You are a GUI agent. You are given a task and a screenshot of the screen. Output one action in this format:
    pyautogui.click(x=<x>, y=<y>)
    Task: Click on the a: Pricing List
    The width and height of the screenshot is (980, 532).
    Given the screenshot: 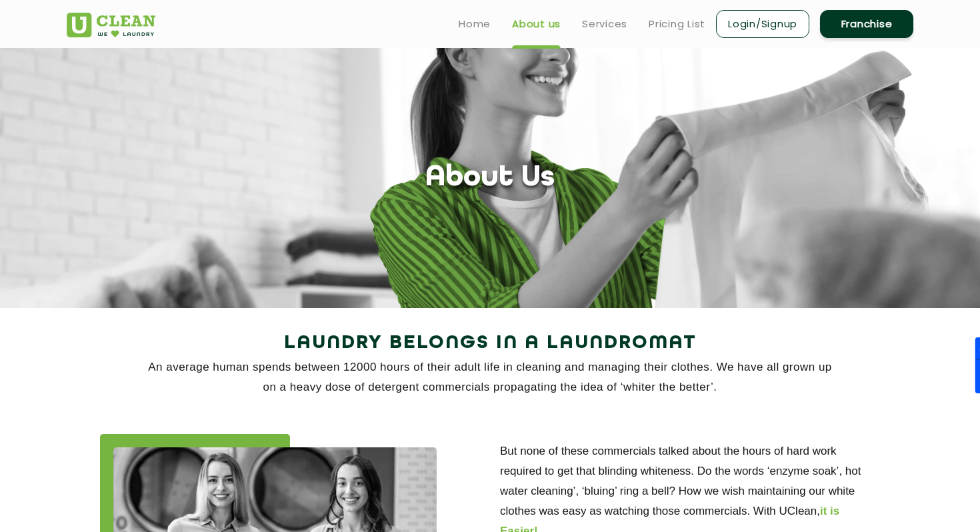 What is the action you would take?
    pyautogui.click(x=677, y=24)
    